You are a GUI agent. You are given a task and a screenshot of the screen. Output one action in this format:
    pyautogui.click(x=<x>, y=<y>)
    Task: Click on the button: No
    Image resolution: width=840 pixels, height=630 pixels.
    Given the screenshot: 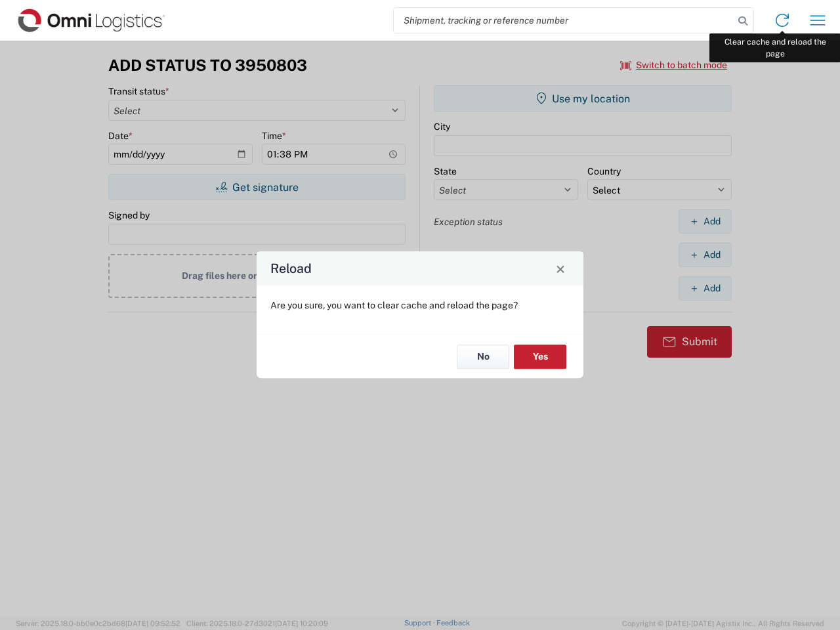 What is the action you would take?
    pyautogui.click(x=483, y=357)
    